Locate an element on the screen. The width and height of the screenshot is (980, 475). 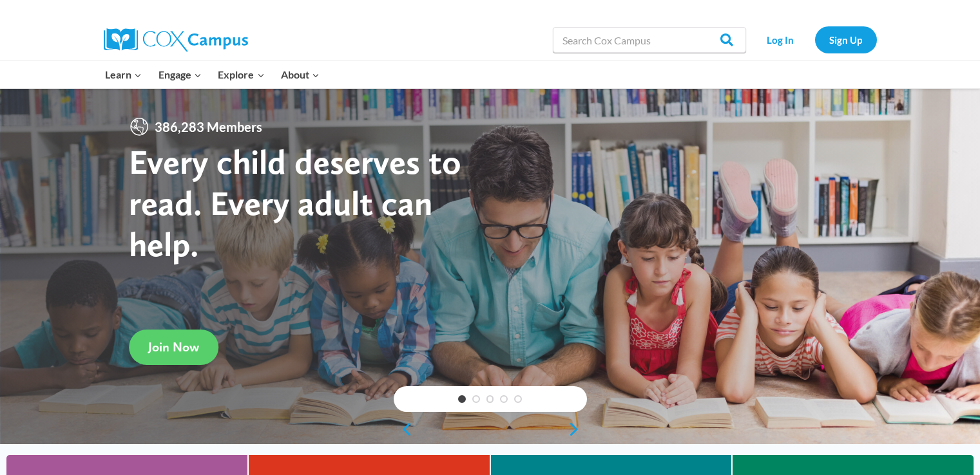
span: Learn is located at coordinates (123, 74).